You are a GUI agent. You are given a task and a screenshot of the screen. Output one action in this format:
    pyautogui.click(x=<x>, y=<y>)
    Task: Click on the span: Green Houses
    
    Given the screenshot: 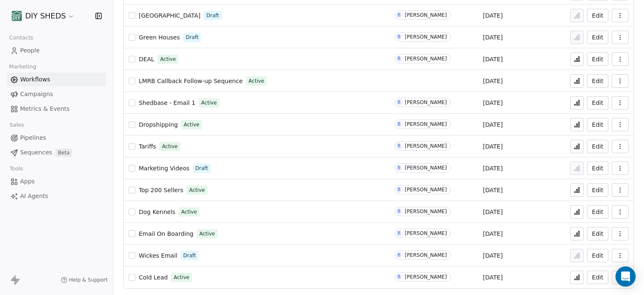 What is the action you would take?
    pyautogui.click(x=159, y=37)
    